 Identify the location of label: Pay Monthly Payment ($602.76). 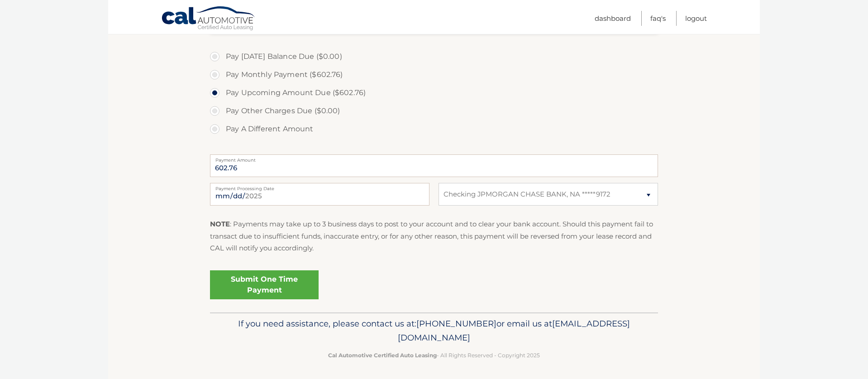
(434, 75).